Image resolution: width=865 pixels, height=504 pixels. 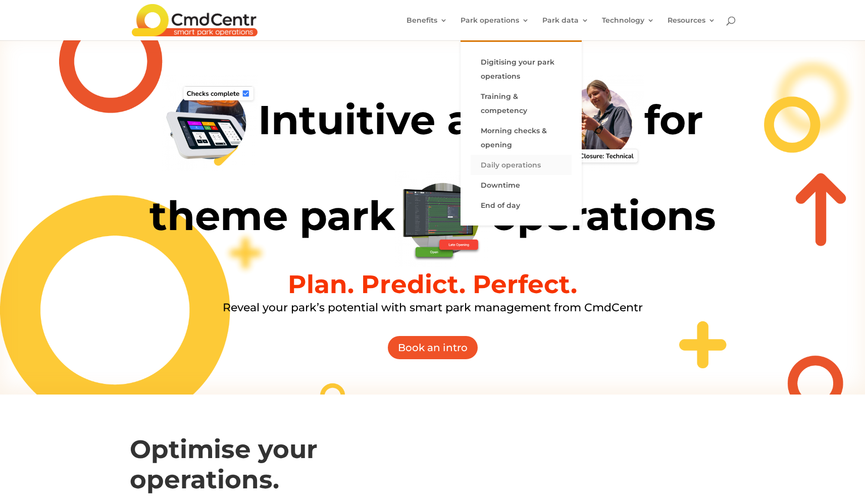 I want to click on a: Downtime, so click(x=521, y=185).